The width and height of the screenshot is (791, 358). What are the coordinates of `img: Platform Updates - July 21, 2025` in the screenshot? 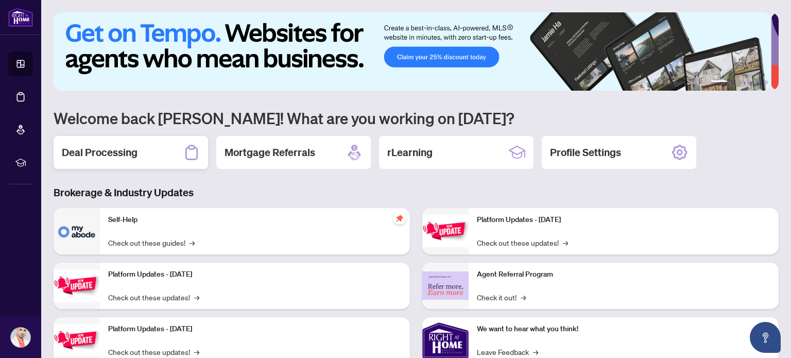 It's located at (77, 340).